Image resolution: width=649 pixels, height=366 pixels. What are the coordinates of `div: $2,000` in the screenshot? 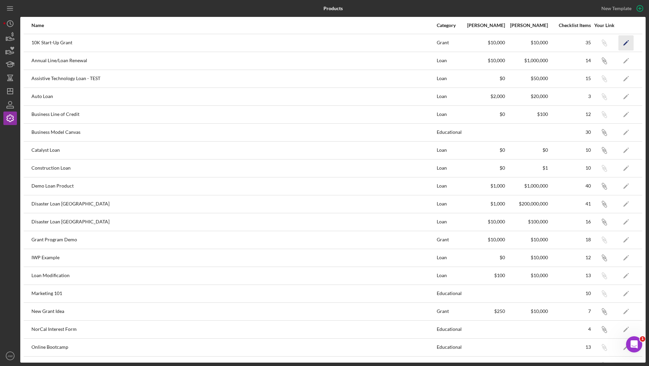 It's located at (484, 96).